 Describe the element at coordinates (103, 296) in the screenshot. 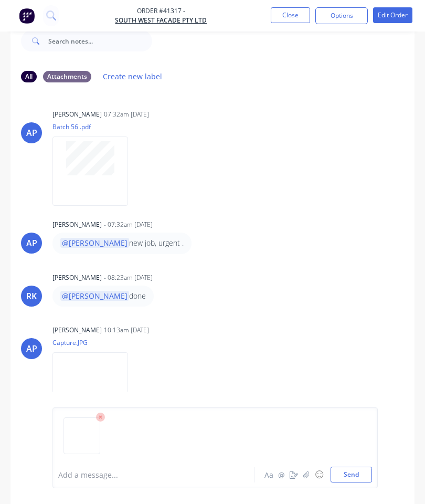

I see `p: done` at that location.